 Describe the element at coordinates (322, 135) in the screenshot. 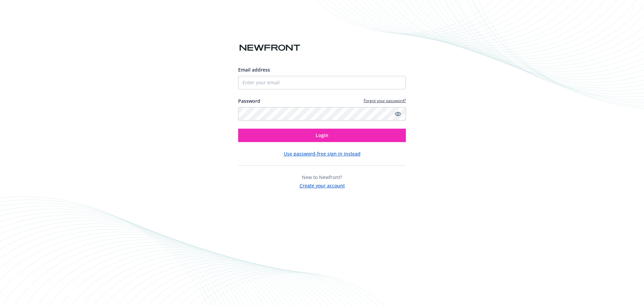

I see `span: Login` at that location.